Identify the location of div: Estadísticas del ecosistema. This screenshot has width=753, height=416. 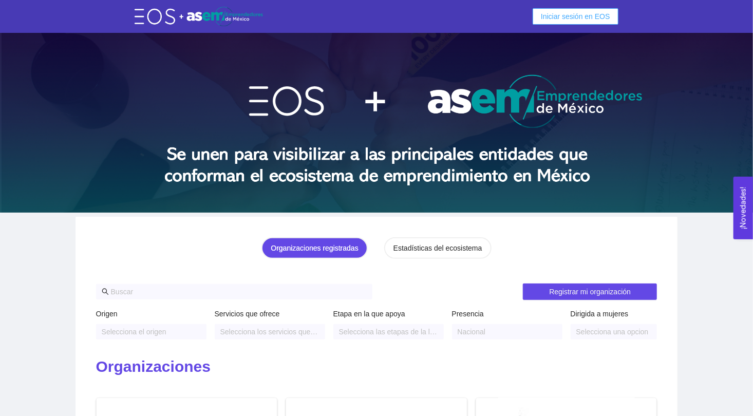
(438, 248).